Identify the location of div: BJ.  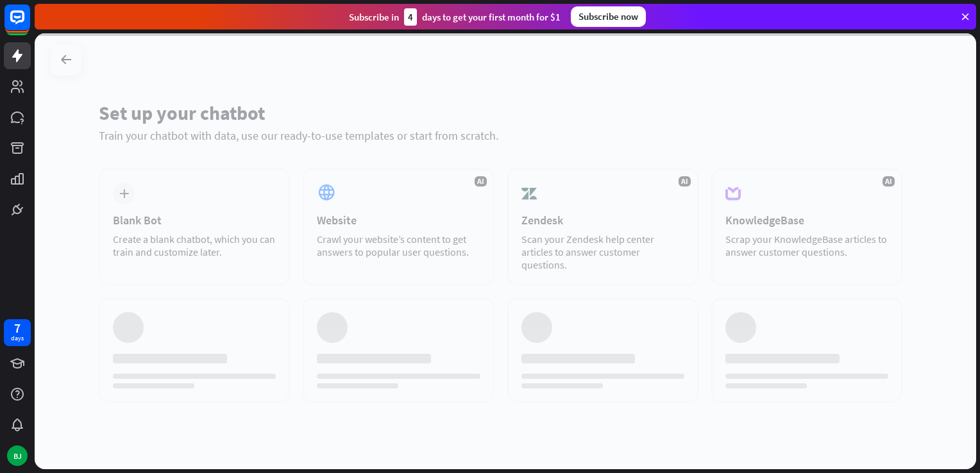
(17, 456).